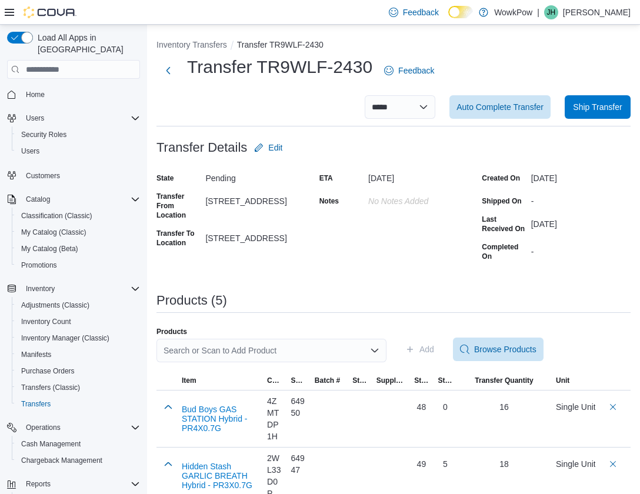 The height and width of the screenshot is (494, 640). Describe the element at coordinates (220, 419) in the screenshot. I see `button: Bud Boys GAS STATION Hybrid - PR4X0.7G` at that location.